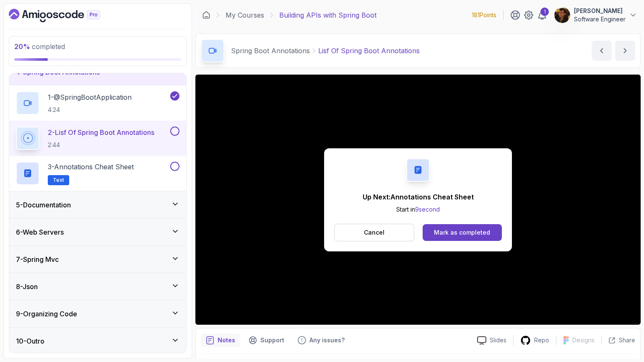 Image resolution: width=644 pixels, height=362 pixels. I want to click on button: 2-Lisf Of Spring Boot Annotations2:44, so click(98, 138).